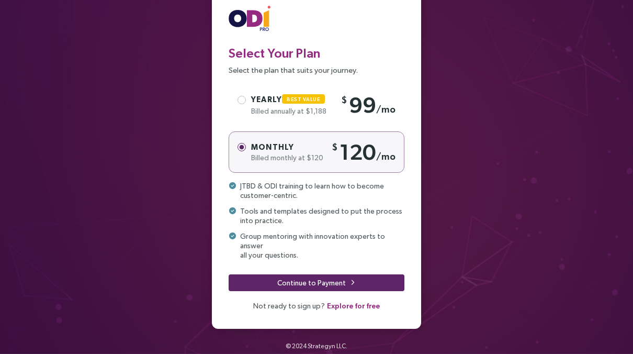 The image size is (633, 354). I want to click on div: 120, so click(364, 152).